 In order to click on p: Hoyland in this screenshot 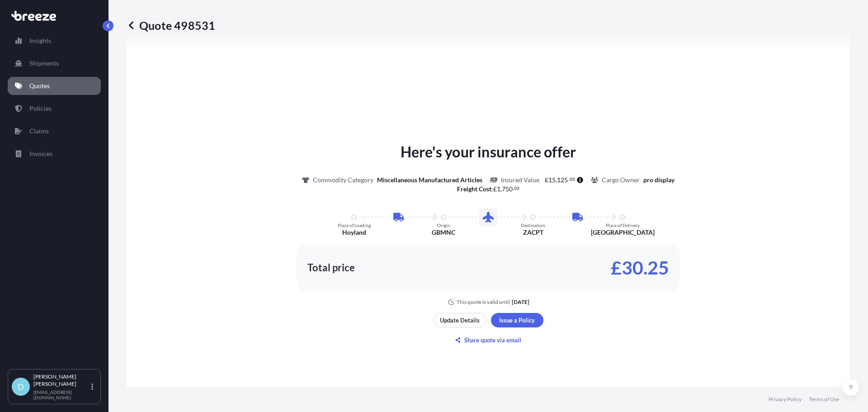, I will do `click(354, 232)`.